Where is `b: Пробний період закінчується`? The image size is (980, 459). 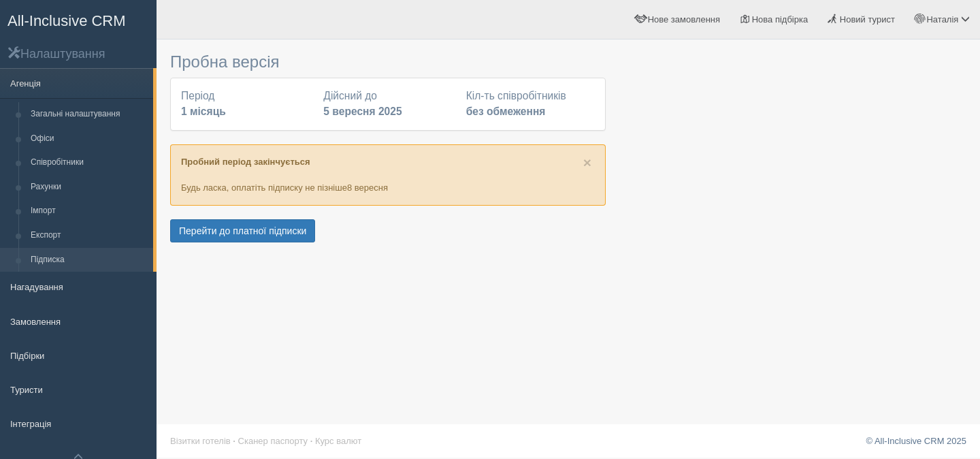
b: Пробний період закінчується is located at coordinates (246, 161).